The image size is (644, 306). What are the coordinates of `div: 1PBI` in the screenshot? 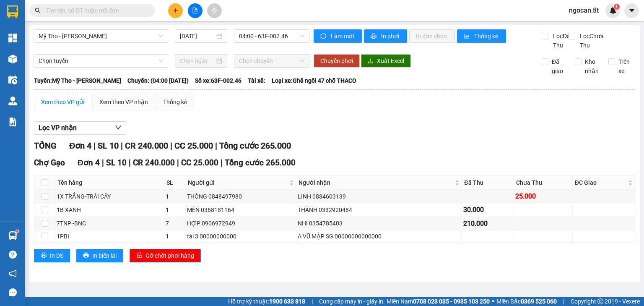 It's located at (109, 236).